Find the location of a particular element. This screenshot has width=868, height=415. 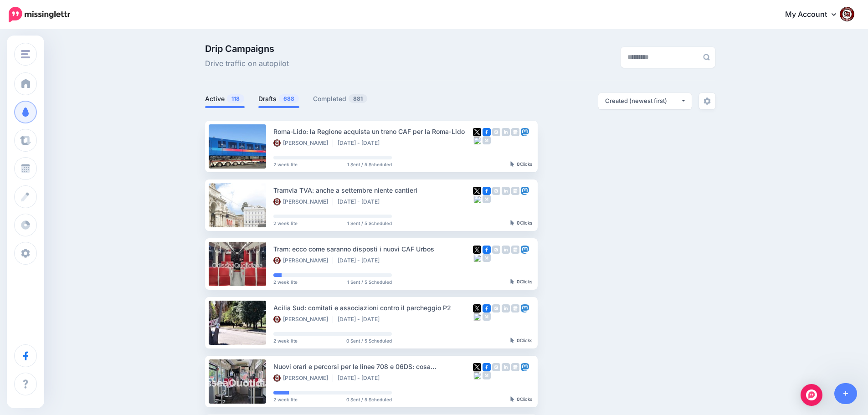

div: Roma-Lido: la Regione acquista un treno CAF per la Roma-Lido is located at coordinates (373, 131).